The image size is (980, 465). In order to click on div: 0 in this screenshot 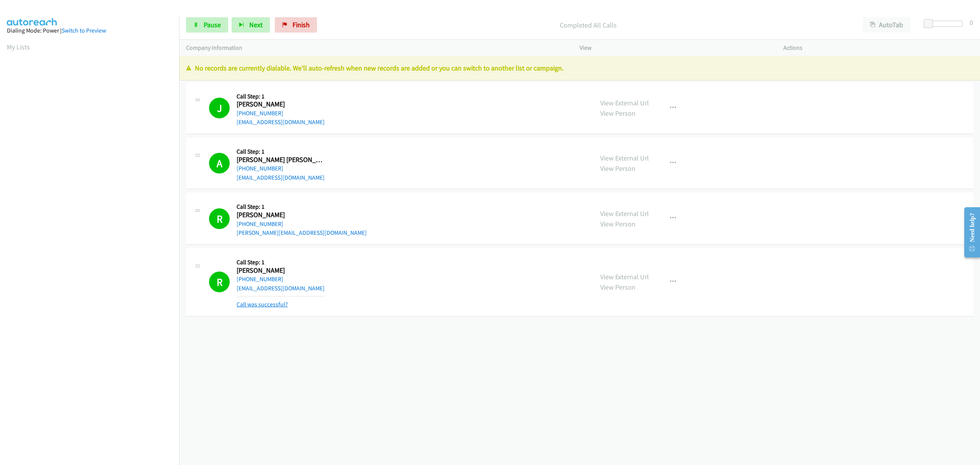, I will do `click(971, 22)`.